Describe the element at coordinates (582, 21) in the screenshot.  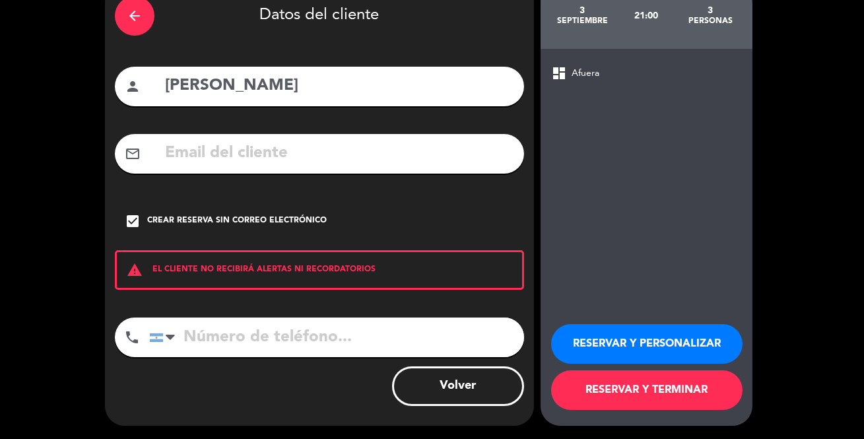
I see `div: septiembre` at that location.